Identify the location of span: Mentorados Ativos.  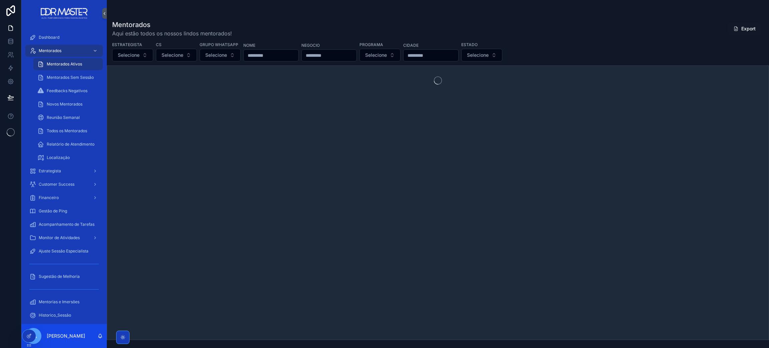
(64, 64).